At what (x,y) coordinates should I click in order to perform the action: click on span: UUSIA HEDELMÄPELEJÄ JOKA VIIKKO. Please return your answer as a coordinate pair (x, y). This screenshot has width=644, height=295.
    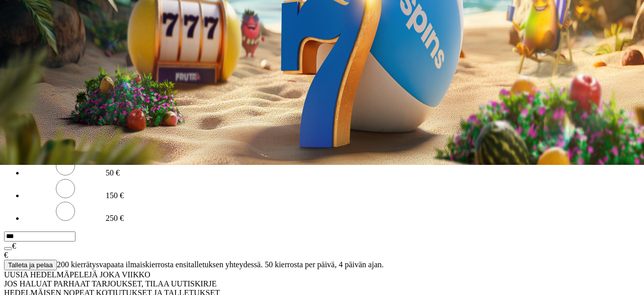
    Looking at the image, I should click on (77, 274).